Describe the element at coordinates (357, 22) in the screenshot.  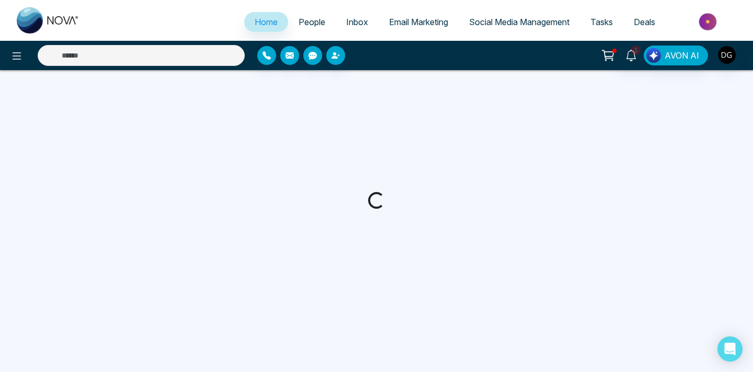
I see `span: Inbox` at that location.